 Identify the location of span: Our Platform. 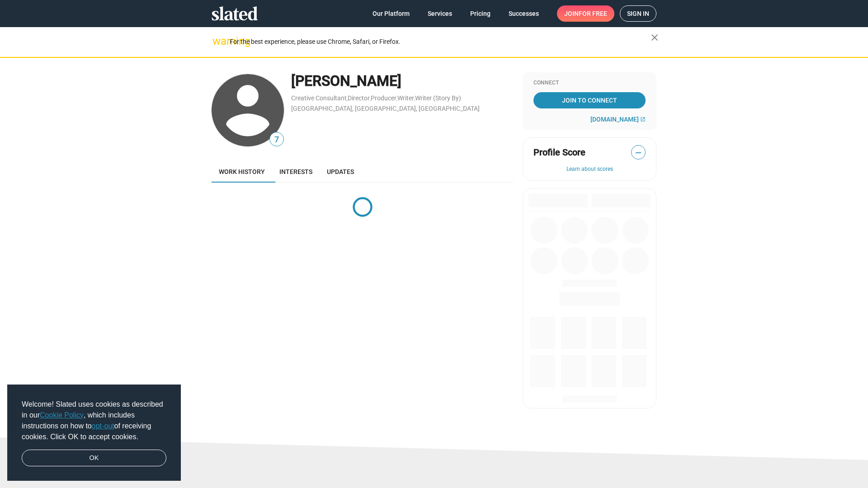
(391, 13).